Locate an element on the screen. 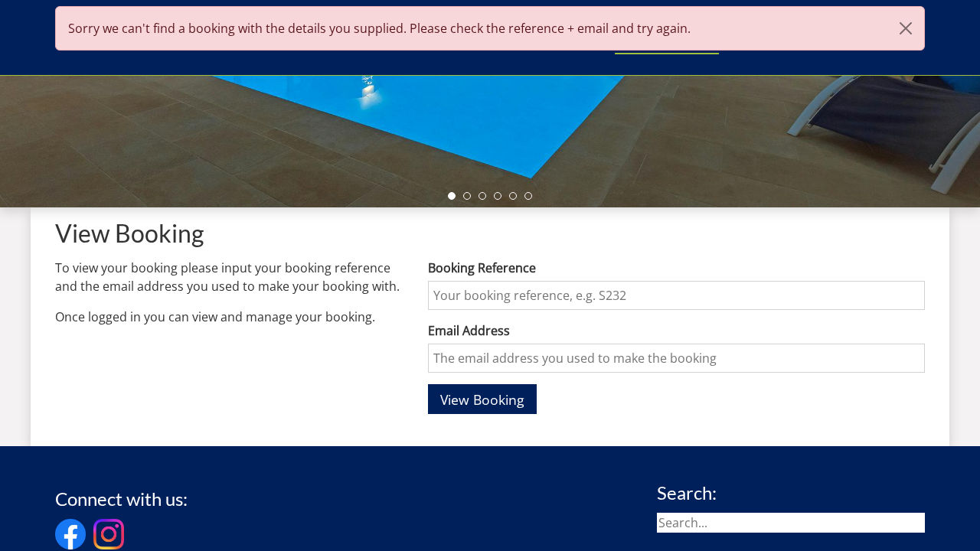 The image size is (980, 551). label: Booking Reference is located at coordinates (676, 268).